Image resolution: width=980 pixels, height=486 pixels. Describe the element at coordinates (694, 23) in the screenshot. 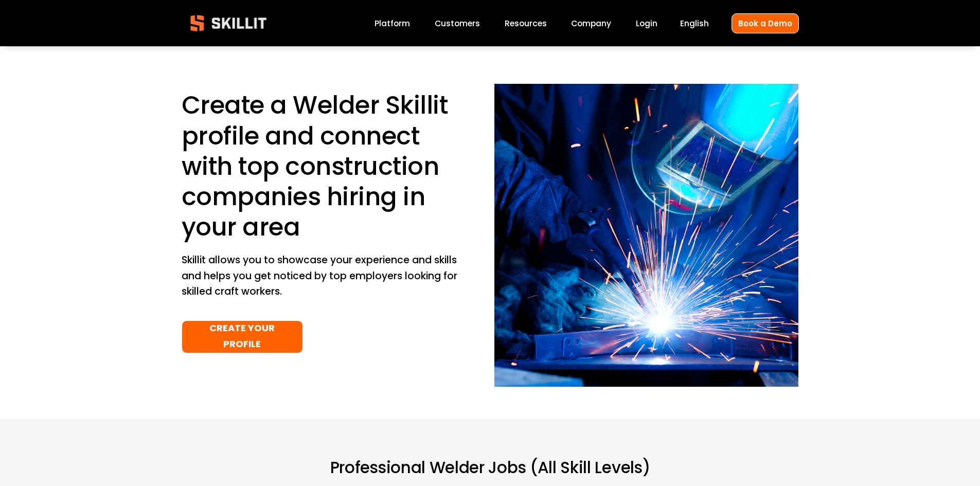

I see `span: English` at that location.